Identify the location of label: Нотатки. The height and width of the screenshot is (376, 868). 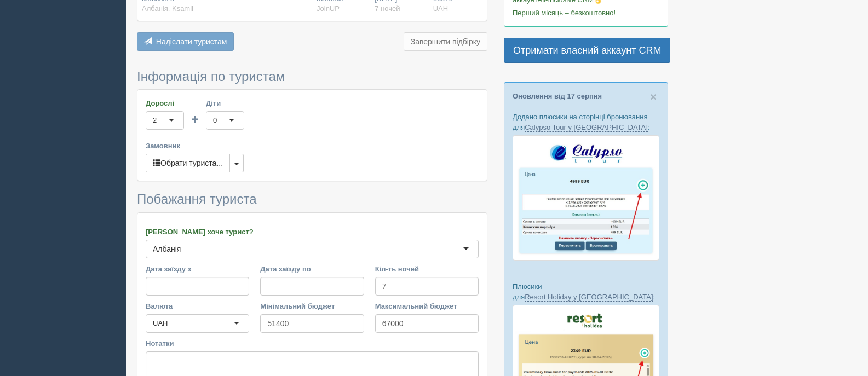
(312, 343).